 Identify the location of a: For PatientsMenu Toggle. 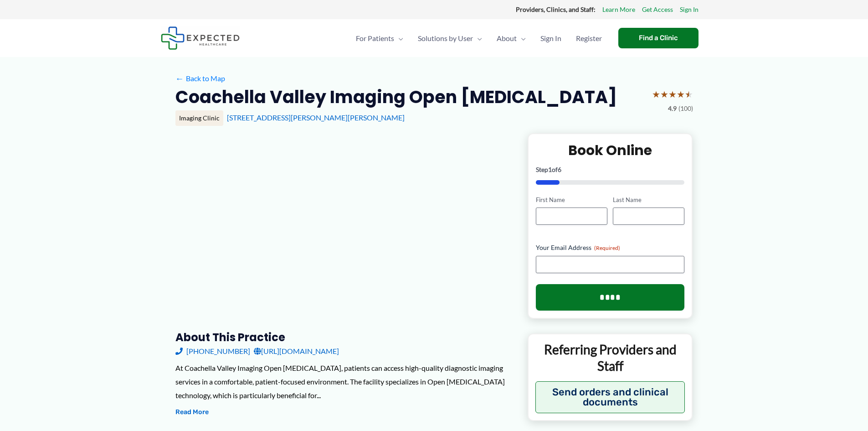
(380, 39).